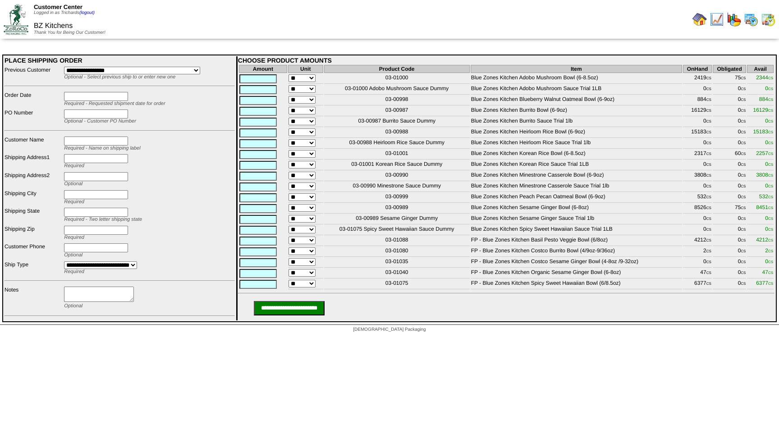  What do you see at coordinates (766, 197) in the screenshot?
I see `span: 532` at bounding box center [766, 197].